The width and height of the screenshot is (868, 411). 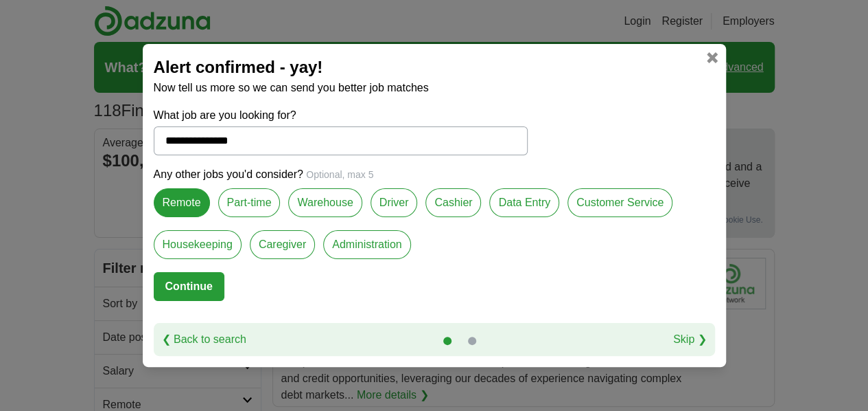 I want to click on label: What job are you looking for?, so click(x=340, y=115).